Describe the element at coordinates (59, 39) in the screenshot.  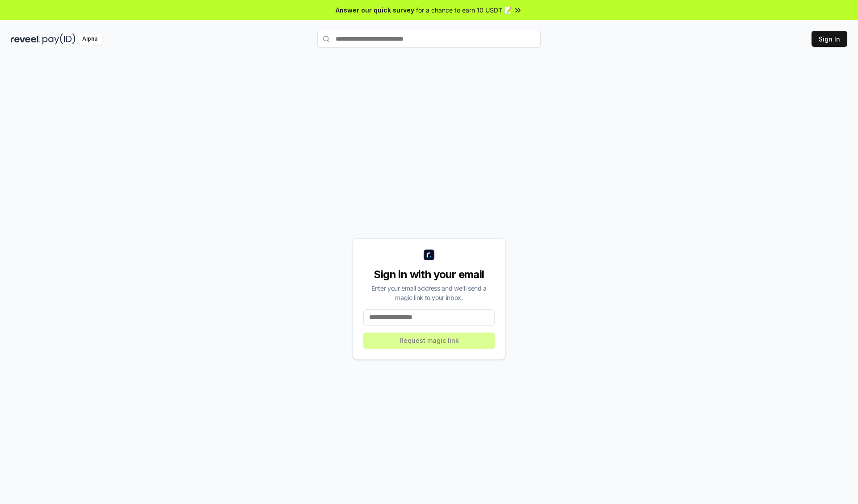
I see `img: pay_id` at that location.